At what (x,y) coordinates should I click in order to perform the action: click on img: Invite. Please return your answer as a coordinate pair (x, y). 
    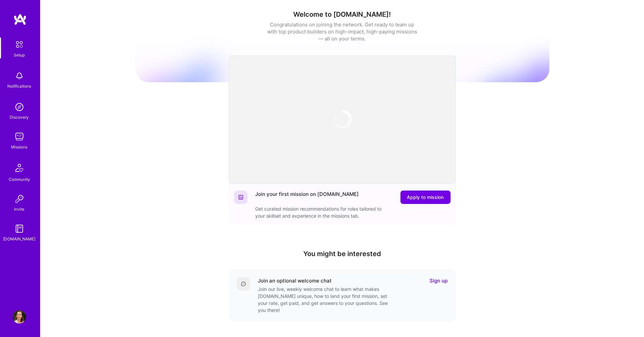
    Looking at the image, I should click on (20, 199).